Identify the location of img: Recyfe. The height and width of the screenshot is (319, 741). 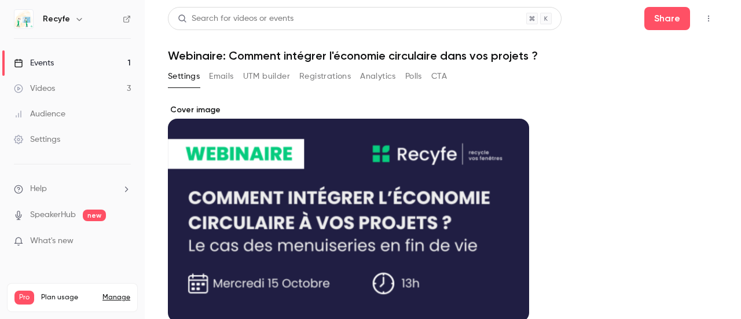
(24, 19).